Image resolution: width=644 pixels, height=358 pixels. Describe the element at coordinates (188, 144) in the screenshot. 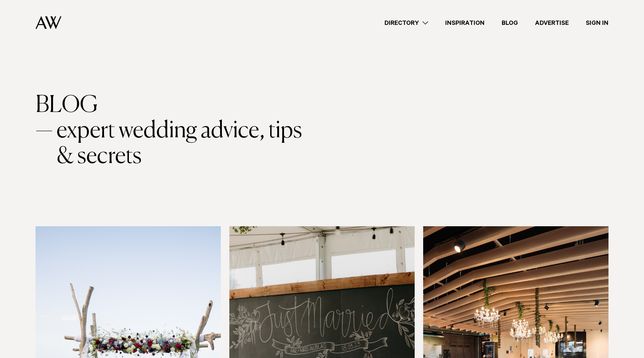

I see `span: expert wedding advice, tips & secrets` at that location.